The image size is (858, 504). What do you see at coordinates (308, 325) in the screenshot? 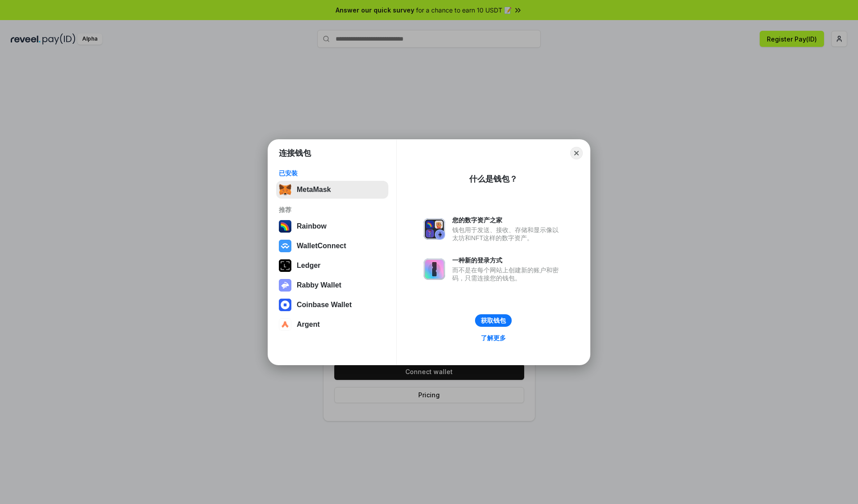
I see `div: Argent` at bounding box center [308, 325].